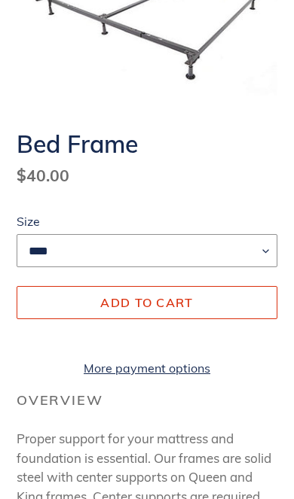  What do you see at coordinates (43, 176) in the screenshot?
I see `span: $40.00` at bounding box center [43, 176].